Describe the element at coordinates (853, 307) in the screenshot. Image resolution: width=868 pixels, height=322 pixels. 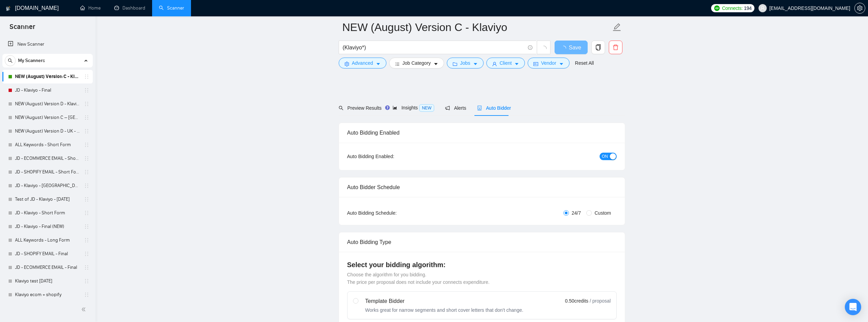
I see `div: Open Intercom Messenger` at that location.